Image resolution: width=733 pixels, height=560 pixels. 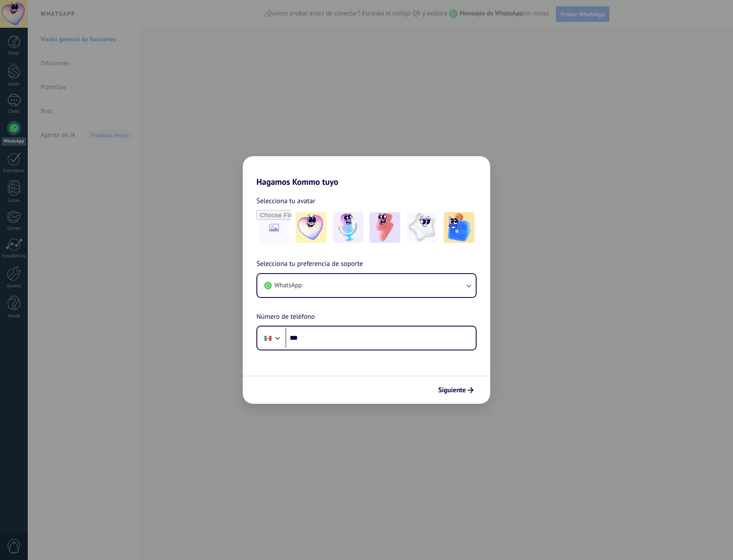 What do you see at coordinates (455, 390) in the screenshot?
I see `button: Siguiente` at bounding box center [455, 390].